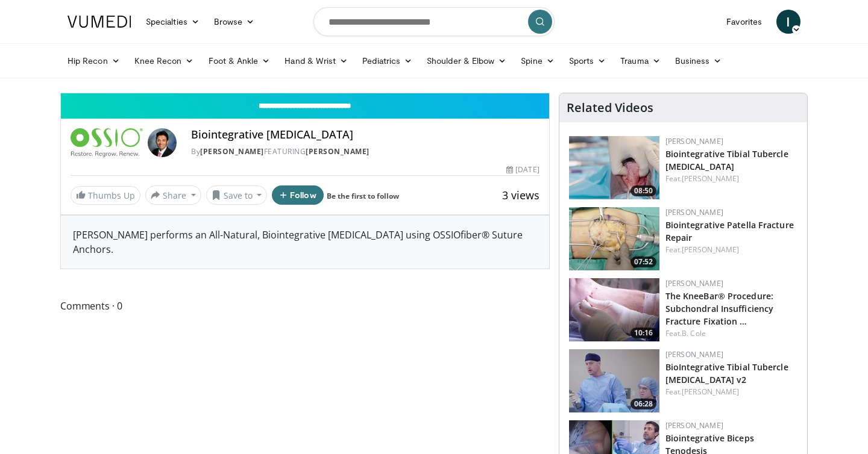  What do you see at coordinates (365, 152) in the screenshot?
I see `div: By FEATURING` at bounding box center [365, 152].